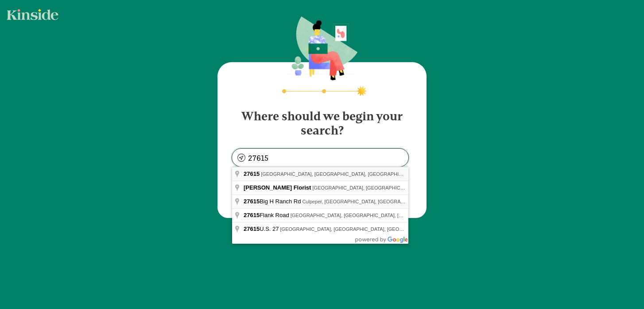  Describe the element at coordinates (267, 215) in the screenshot. I see `span: Flank Road` at that location.